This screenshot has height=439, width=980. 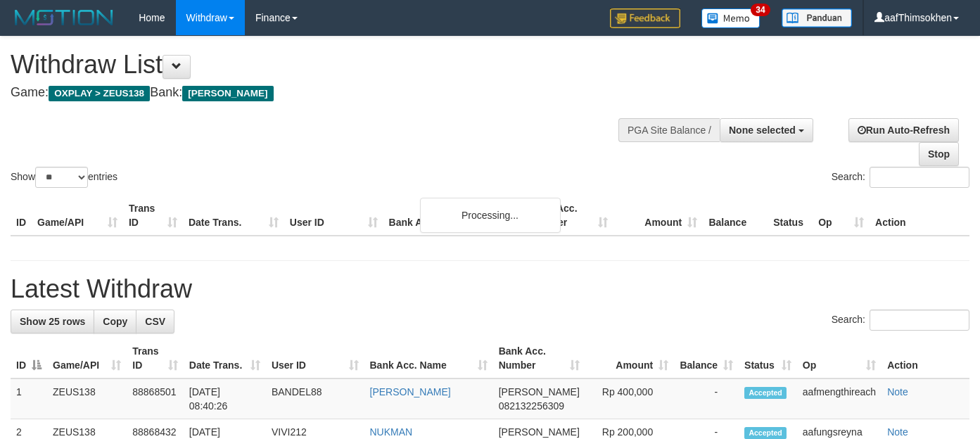 I want to click on button: None selected, so click(x=766, y=130).